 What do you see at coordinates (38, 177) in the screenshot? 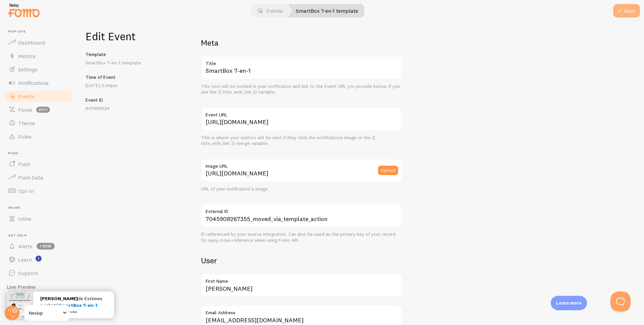
I see `a: Push Data` at bounding box center [38, 177].